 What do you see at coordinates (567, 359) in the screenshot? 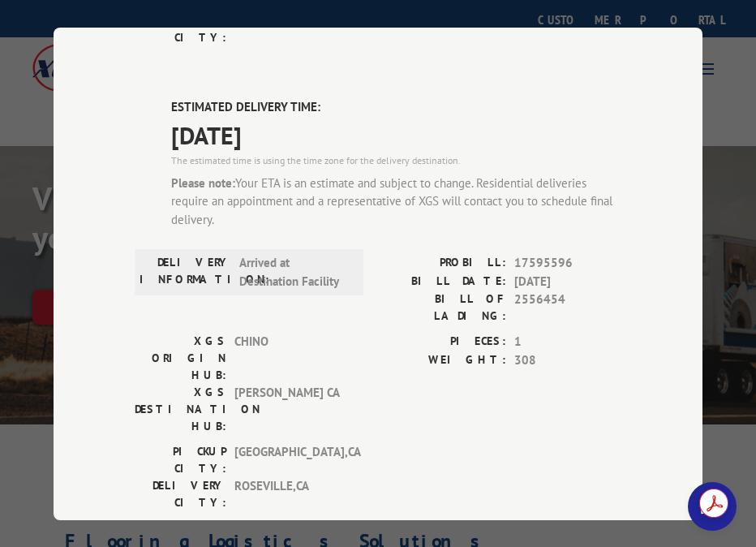
I see `span: 308` at bounding box center [567, 359].